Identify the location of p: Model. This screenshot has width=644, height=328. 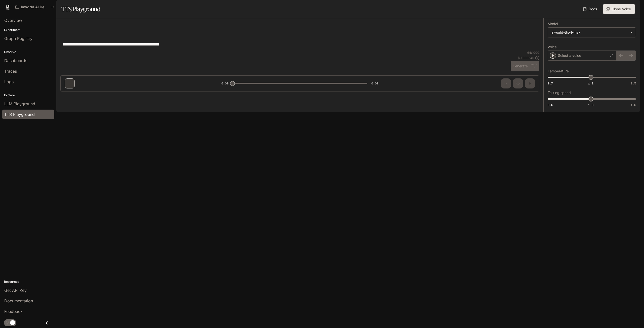
(552, 24).